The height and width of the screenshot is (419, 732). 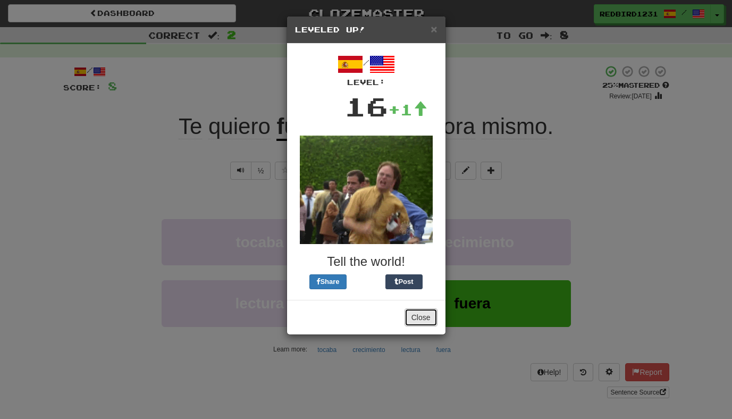 I want to click on button: Post, so click(x=404, y=282).